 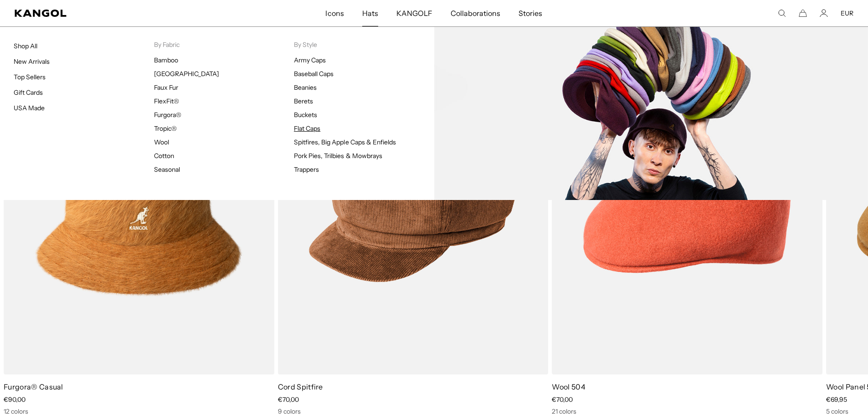 What do you see at coordinates (29, 108) in the screenshot?
I see `a: USA Made` at bounding box center [29, 108].